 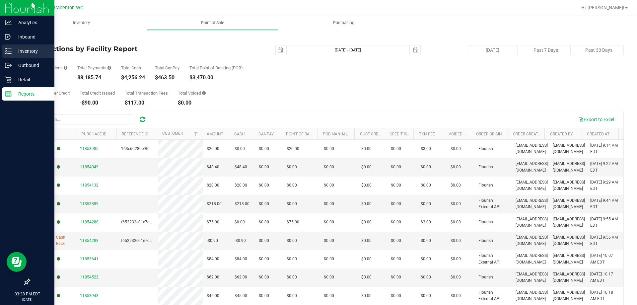 What do you see at coordinates (8, 94) in the screenshot?
I see `inline-svg: Reports` at bounding box center [8, 94].